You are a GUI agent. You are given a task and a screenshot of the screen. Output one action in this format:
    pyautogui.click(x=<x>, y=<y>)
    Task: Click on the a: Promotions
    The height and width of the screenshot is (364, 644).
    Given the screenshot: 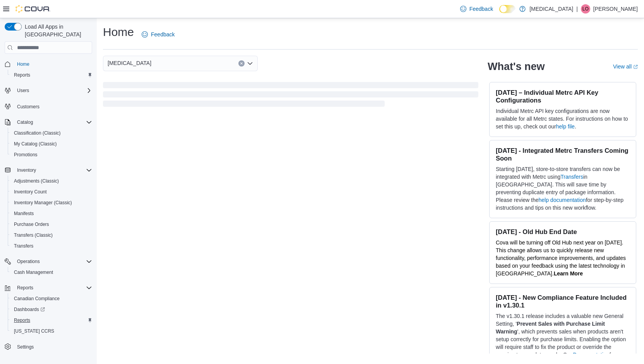 What is the action you would take?
    pyautogui.click(x=25, y=155)
    